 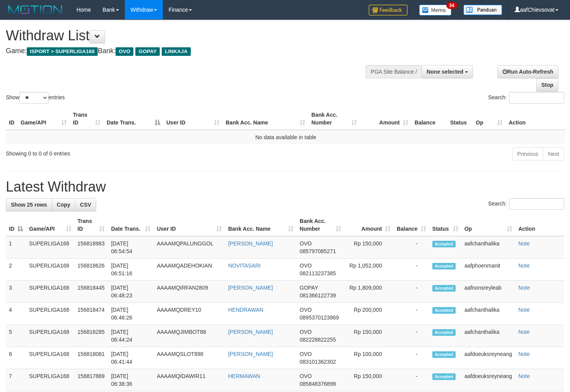 I want to click on span: Copy 083101362302 to clipboard, so click(x=317, y=361).